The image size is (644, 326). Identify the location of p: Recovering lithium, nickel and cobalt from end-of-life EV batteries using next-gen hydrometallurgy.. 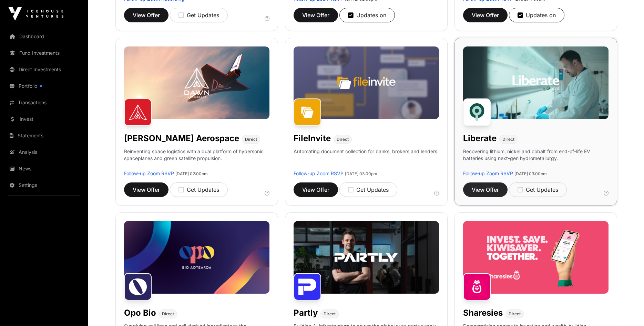
(536, 159).